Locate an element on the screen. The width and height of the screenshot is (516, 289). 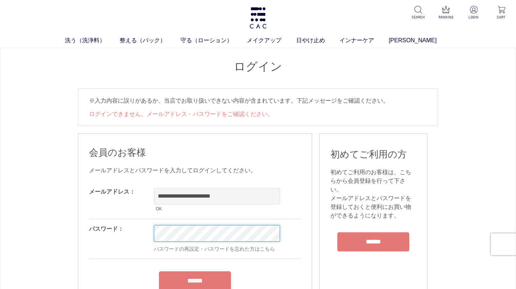
img: logo is located at coordinates (258, 18).